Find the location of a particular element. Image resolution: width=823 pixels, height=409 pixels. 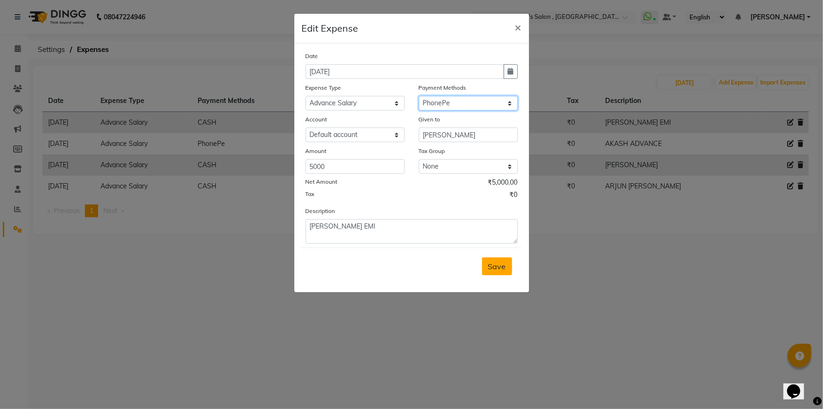

input: Given to is located at coordinates (468, 134).